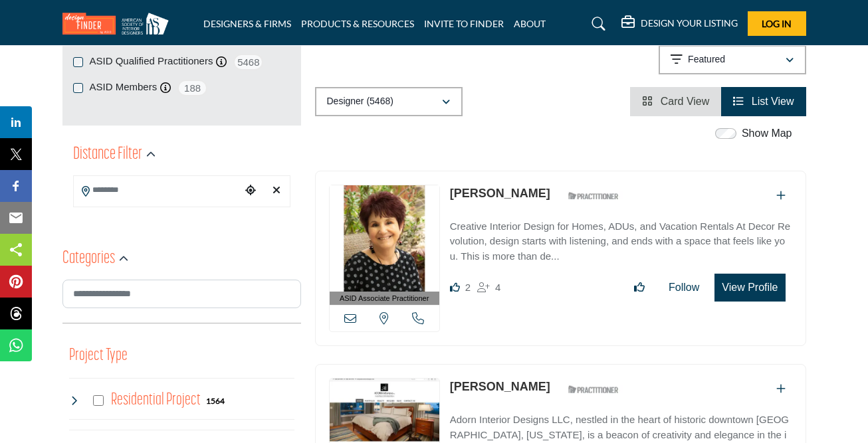 Image resolution: width=868 pixels, height=443 pixels. I want to click on h2: Categories, so click(89, 259).